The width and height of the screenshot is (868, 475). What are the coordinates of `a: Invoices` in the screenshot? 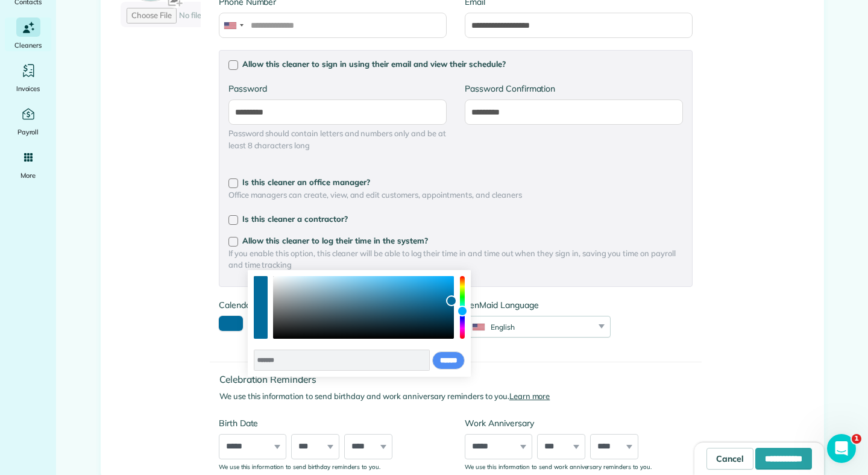 It's located at (28, 78).